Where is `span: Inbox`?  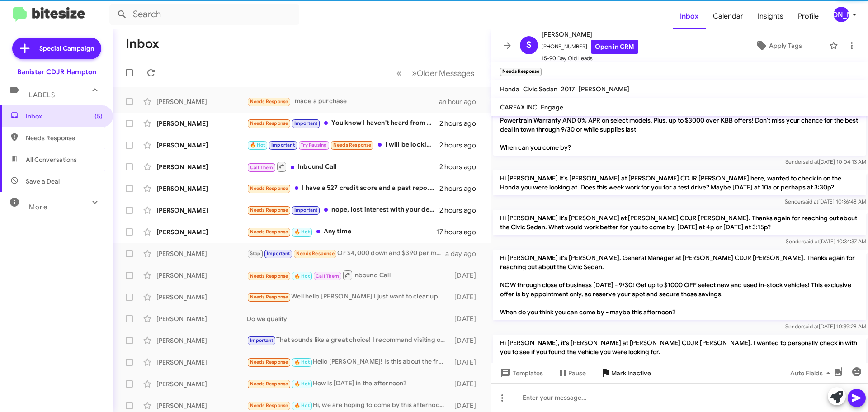
span: Inbox is located at coordinates (64, 116).